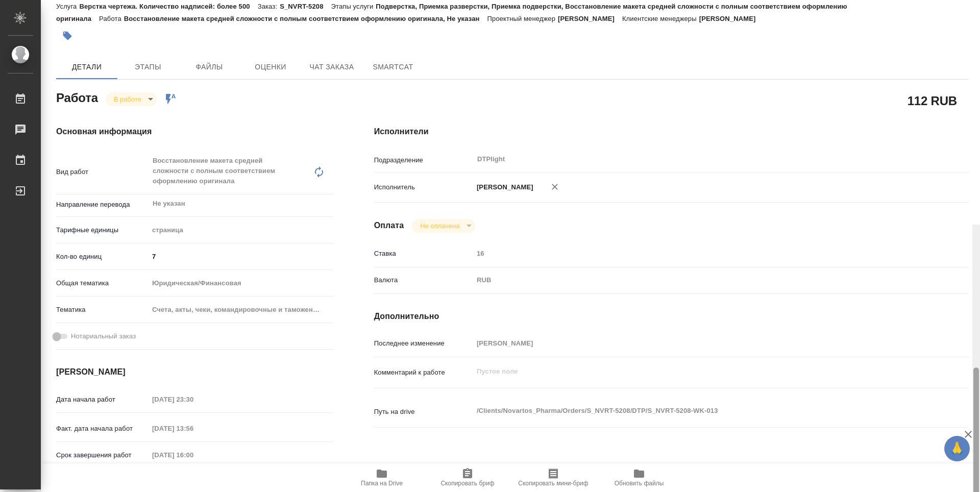  What do you see at coordinates (102, 205) in the screenshot?
I see `p: Направление перевода` at bounding box center [102, 205].